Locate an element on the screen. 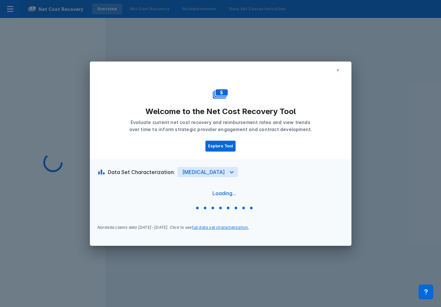  p: Welcome to the Net Cost Recovery Tool is located at coordinates (220, 112).